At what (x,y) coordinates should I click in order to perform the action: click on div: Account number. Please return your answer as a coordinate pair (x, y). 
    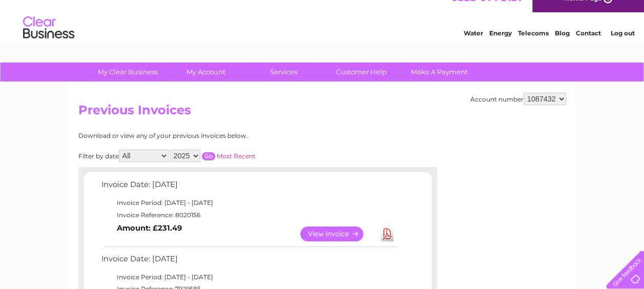
    Looking at the image, I should click on (518, 99).